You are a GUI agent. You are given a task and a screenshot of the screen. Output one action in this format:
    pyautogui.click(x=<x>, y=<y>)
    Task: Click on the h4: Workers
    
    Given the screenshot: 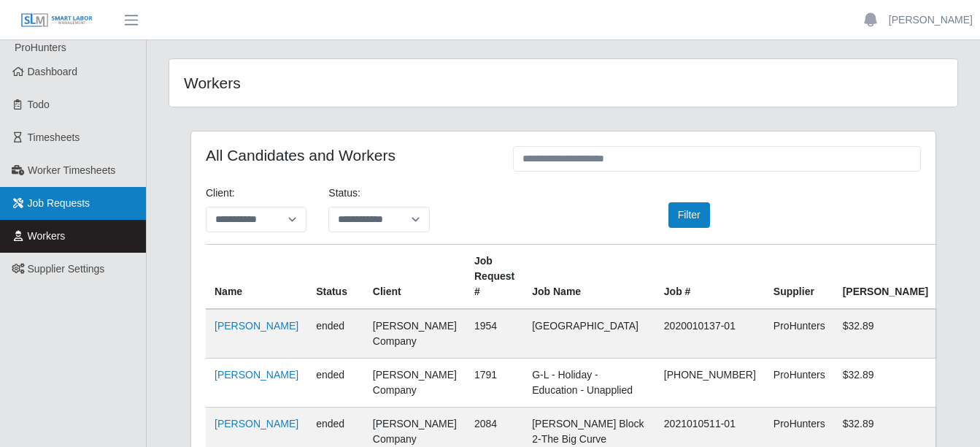 What is the action you would take?
    pyautogui.click(x=335, y=82)
    